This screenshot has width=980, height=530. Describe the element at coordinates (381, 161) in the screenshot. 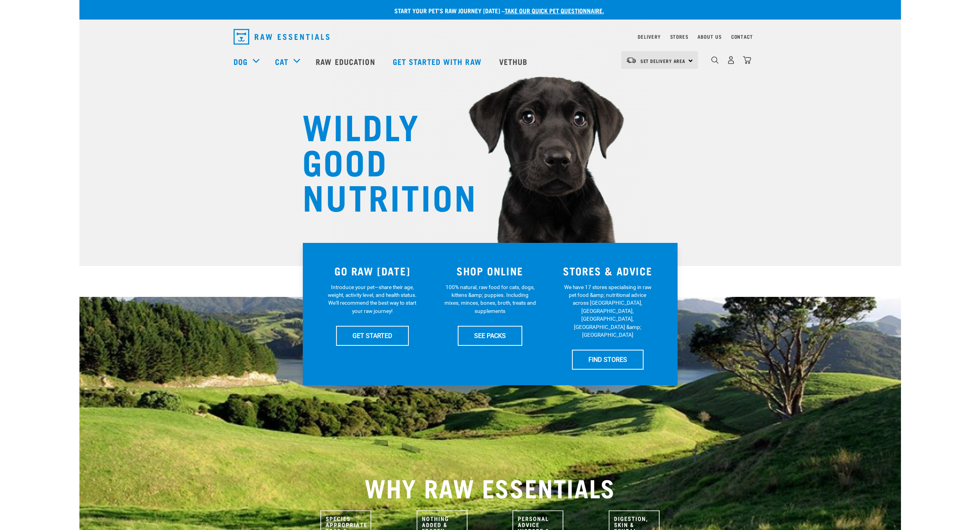

I see `h1: WILDLY GOOD NUTRITION` at that location.